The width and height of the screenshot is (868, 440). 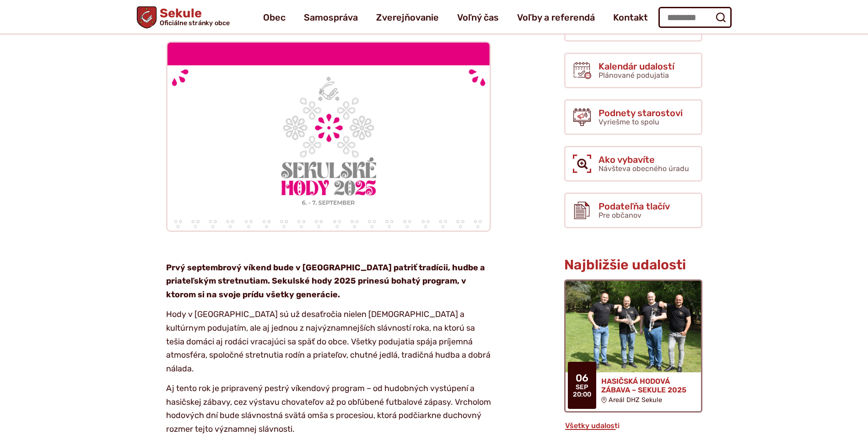 What do you see at coordinates (643, 168) in the screenshot?
I see `span: Návšteva obecného úradu` at bounding box center [643, 168].